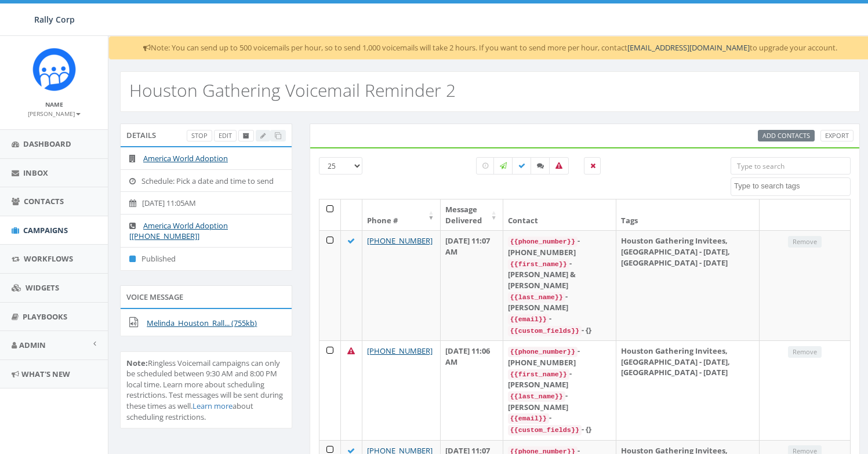  What do you see at coordinates (199, 135) in the screenshot?
I see `a: Stop` at bounding box center [199, 135].